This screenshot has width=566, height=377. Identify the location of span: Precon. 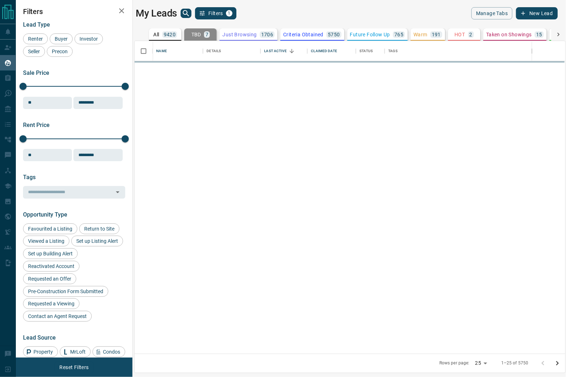
(60, 51).